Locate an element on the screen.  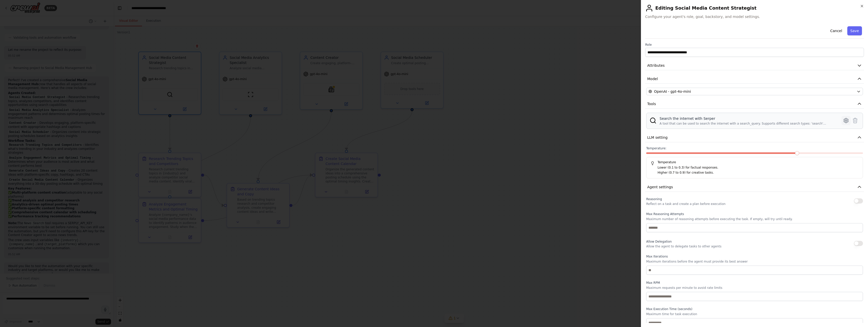
p: Maximum time for task execution is located at coordinates (755, 314).